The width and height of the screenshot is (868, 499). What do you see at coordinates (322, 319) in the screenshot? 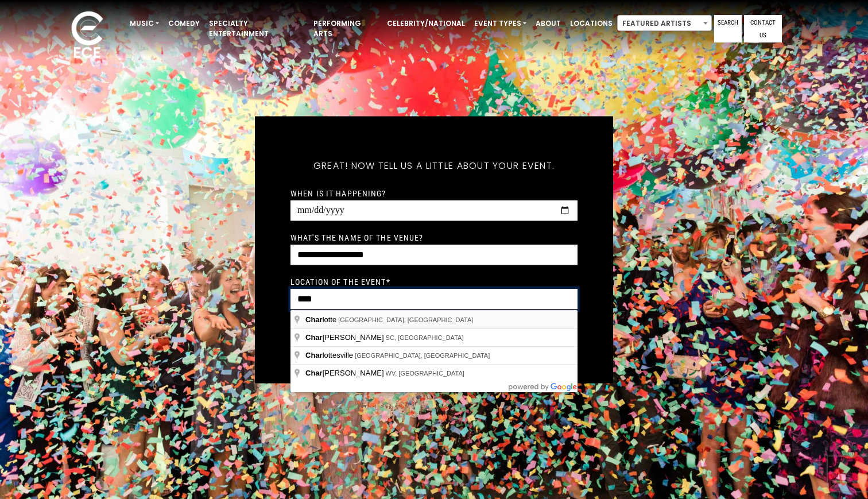
I see `span: lotte` at bounding box center [322, 319].